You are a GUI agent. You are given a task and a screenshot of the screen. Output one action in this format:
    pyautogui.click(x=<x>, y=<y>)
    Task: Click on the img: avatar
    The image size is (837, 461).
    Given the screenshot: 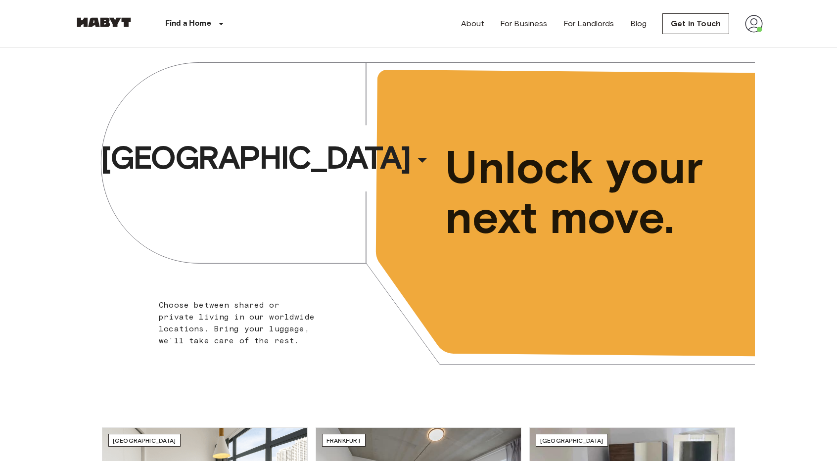 What is the action you would take?
    pyautogui.click(x=754, y=24)
    